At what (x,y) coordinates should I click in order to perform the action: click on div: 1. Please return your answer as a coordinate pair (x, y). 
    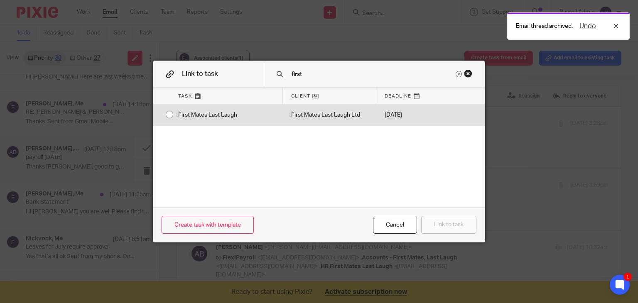
    Looking at the image, I should click on (628, 277).